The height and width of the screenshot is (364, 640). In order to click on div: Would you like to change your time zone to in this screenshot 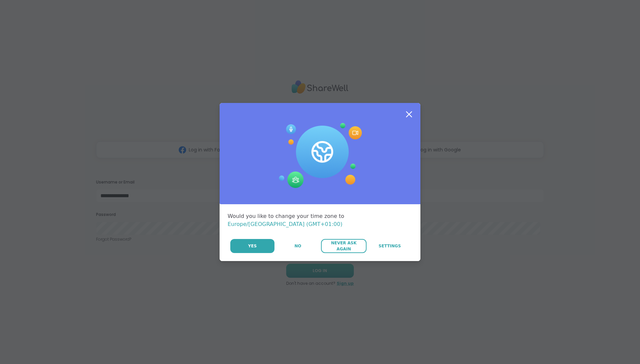, I will do `click(320, 220)`.